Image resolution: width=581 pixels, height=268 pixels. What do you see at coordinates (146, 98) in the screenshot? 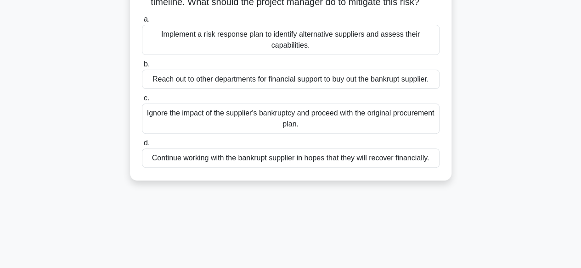
I see `span: c.` at bounding box center [146, 98].